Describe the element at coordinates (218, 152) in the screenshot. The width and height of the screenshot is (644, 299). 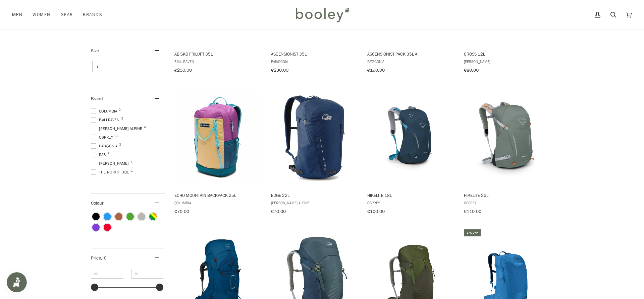
I see `a: Echo Mountain Backpack 25L` at that location.